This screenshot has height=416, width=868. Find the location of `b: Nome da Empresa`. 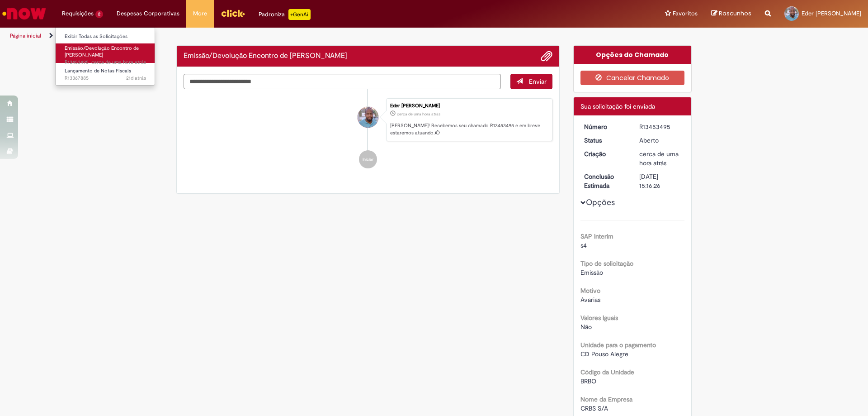

b: Nome da Empresa is located at coordinates (606, 399).